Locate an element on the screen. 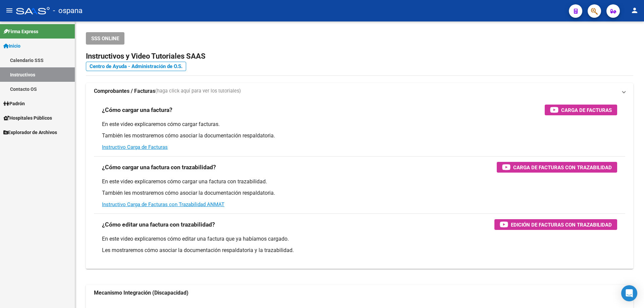 This screenshot has height=308, width=644. button: SSS ONLINE is located at coordinates (105, 38).